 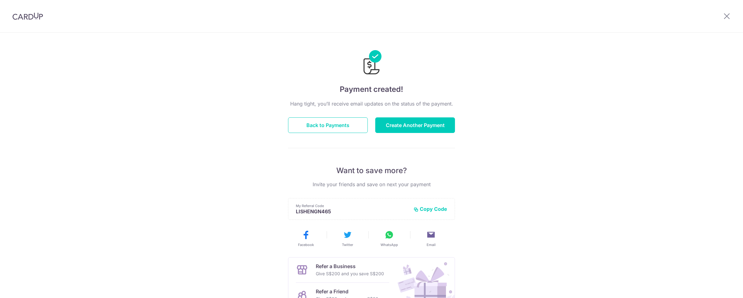 What do you see at coordinates (431, 238) in the screenshot?
I see `button: Email` at bounding box center [431, 238].